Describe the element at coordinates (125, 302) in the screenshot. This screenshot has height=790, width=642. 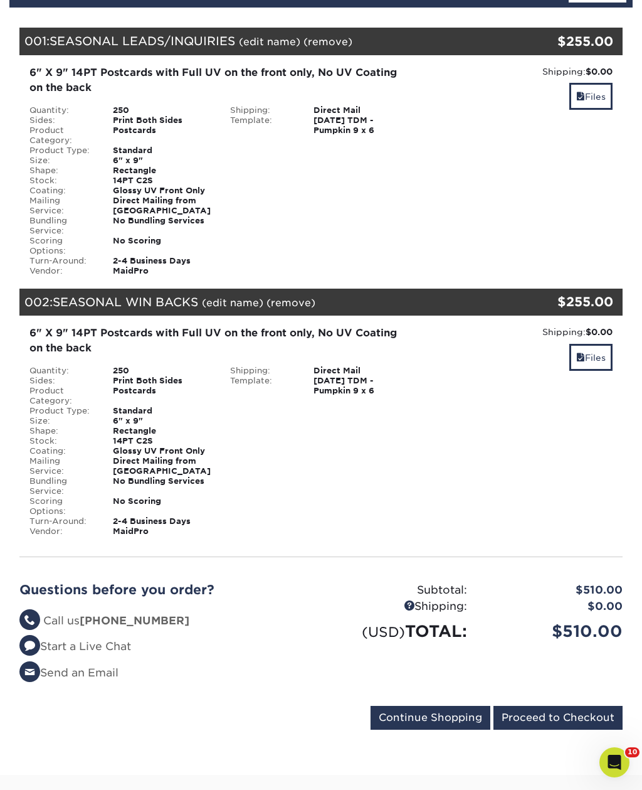
I see `span: SEASONAL WIN BACKS` at that location.